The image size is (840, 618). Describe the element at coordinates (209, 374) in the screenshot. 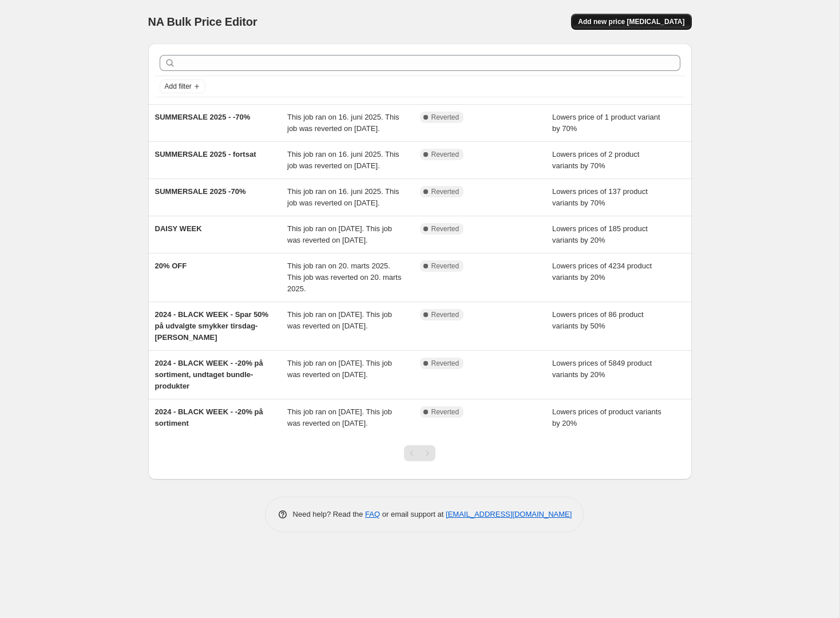

I see `span: 2024 - BLACK WEEK - -20% på sortiment, undtaget bundle-produkter` at that location.